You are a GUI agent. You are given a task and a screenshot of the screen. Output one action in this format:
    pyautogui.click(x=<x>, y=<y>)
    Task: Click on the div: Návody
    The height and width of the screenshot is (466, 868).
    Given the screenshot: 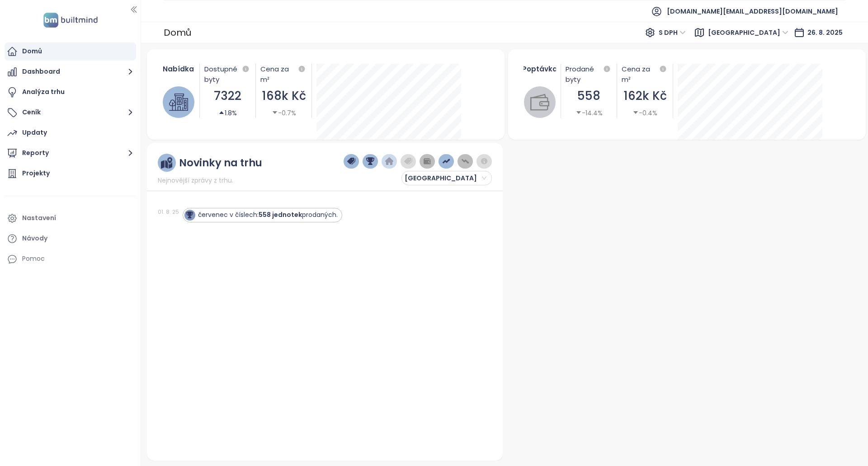 What is the action you would take?
    pyautogui.click(x=35, y=238)
    